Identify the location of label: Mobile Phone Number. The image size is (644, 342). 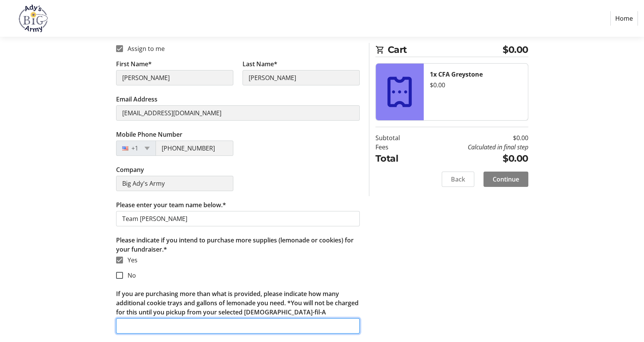
(149, 134).